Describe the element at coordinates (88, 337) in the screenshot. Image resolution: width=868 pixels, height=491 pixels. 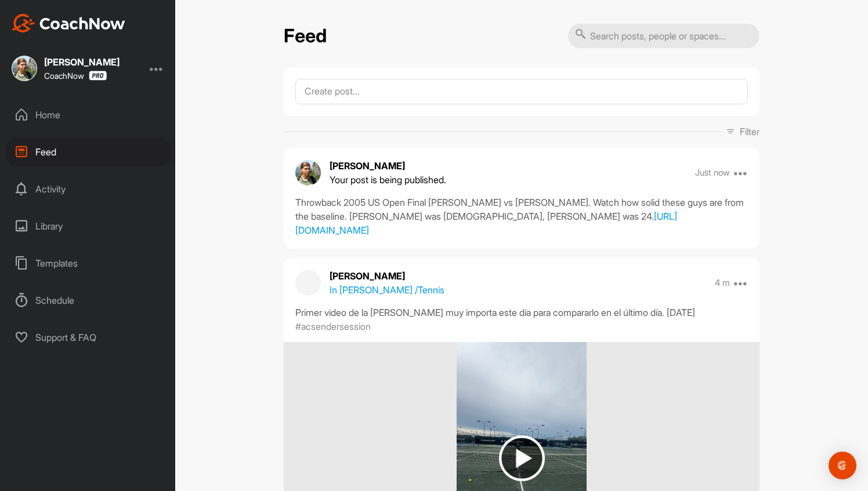
I see `div: Support & FAQ` at that location.